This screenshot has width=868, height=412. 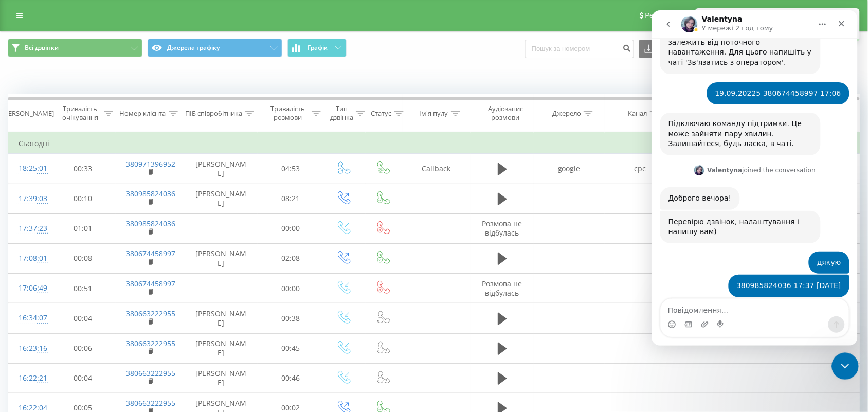 I want to click on div: 17:06:49, so click(x=29, y=287).